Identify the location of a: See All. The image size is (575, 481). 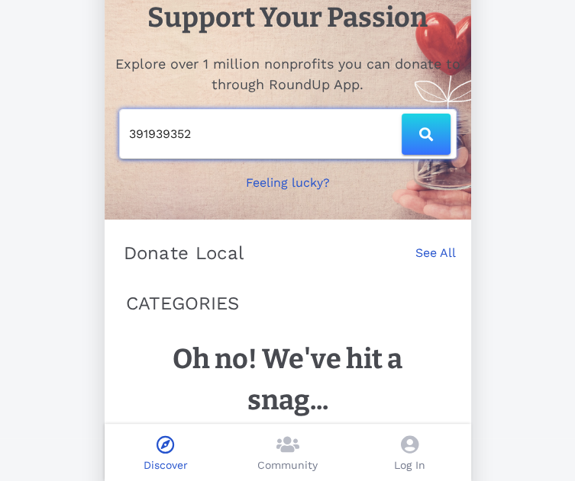
(435, 261).